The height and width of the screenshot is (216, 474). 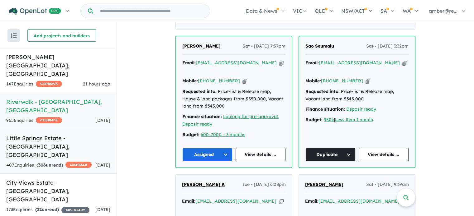 I want to click on div: 147 Enquir ies, so click(x=34, y=84).